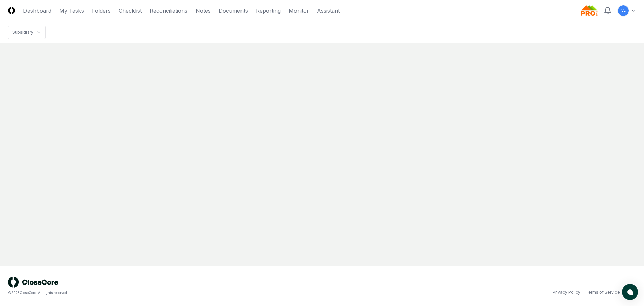 The height and width of the screenshot is (306, 644). I want to click on a: Notes, so click(203, 11).